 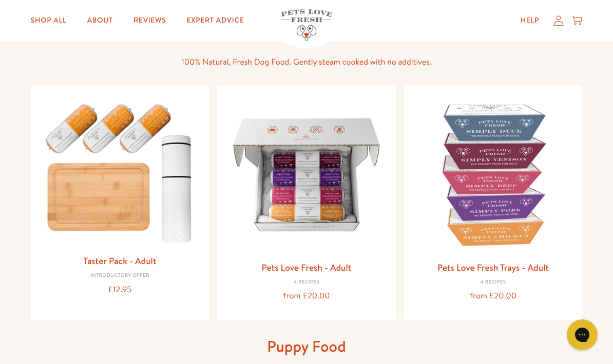 I want to click on a: Help, so click(x=530, y=20).